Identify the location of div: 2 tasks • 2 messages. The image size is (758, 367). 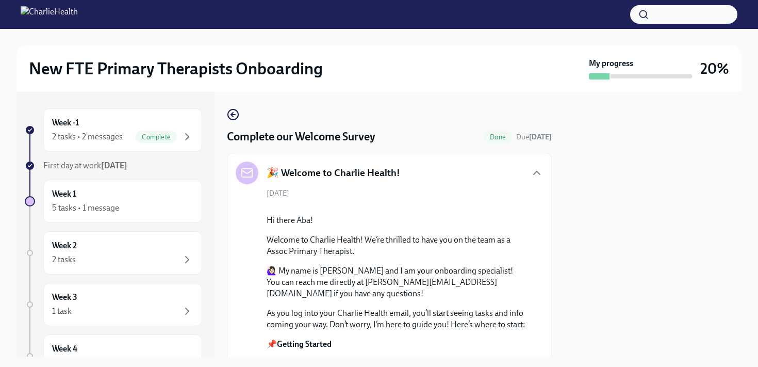
(87, 137).